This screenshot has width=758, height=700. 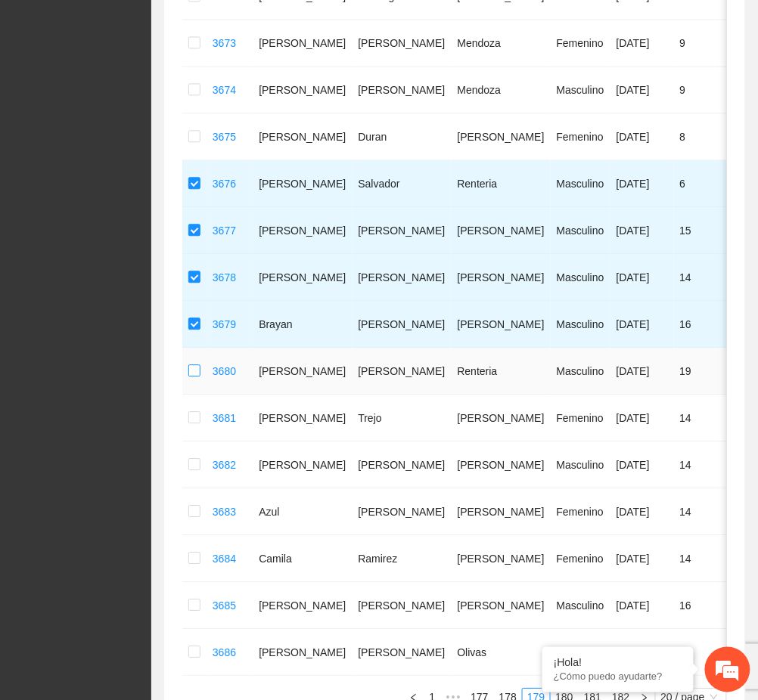 I want to click on a: 3676, so click(x=224, y=184).